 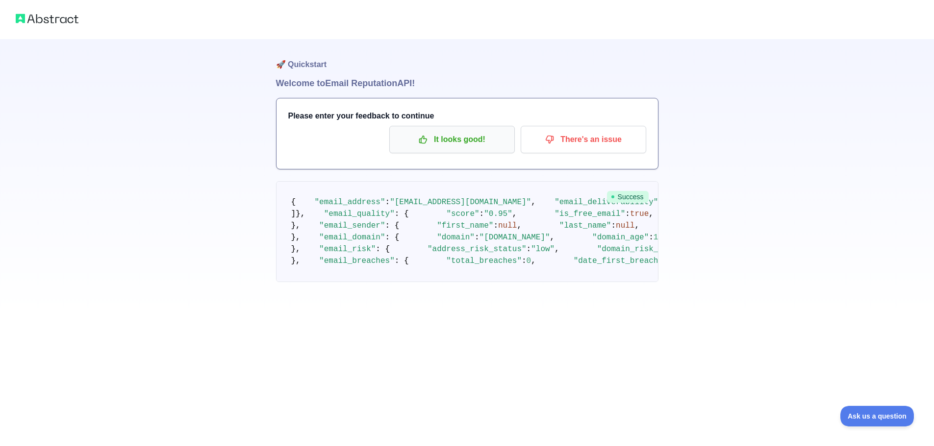 What do you see at coordinates (639, 214) in the screenshot?
I see `span: true` at bounding box center [639, 214].